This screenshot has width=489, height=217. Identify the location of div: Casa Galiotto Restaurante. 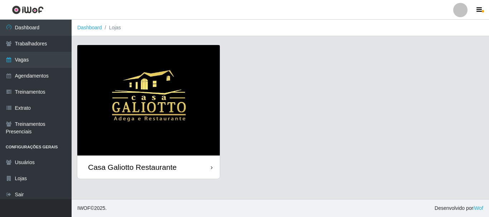
(132, 167).